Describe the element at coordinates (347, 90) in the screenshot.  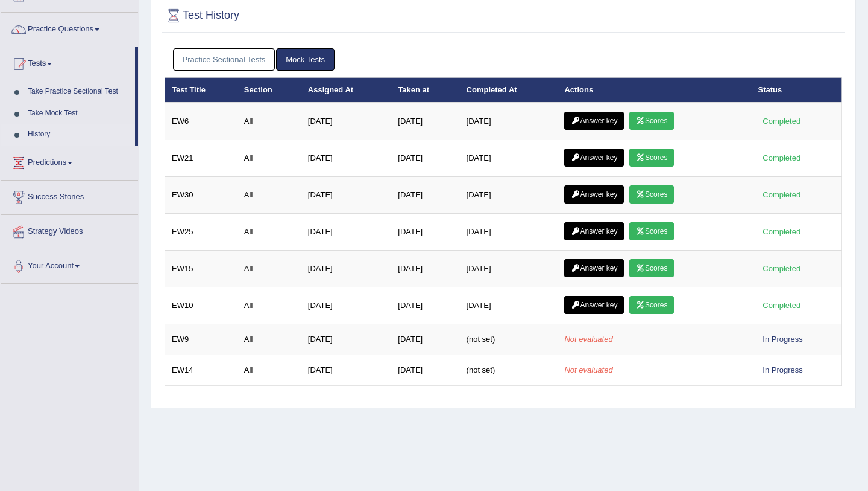
I see `th: Assigned At` at that location.